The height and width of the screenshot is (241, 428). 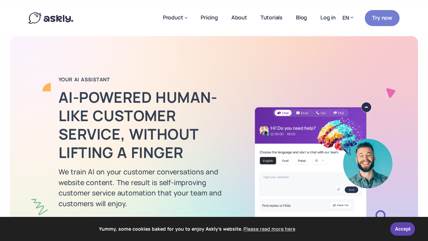 What do you see at coordinates (382, 18) in the screenshot?
I see `a: Try now` at bounding box center [382, 18].